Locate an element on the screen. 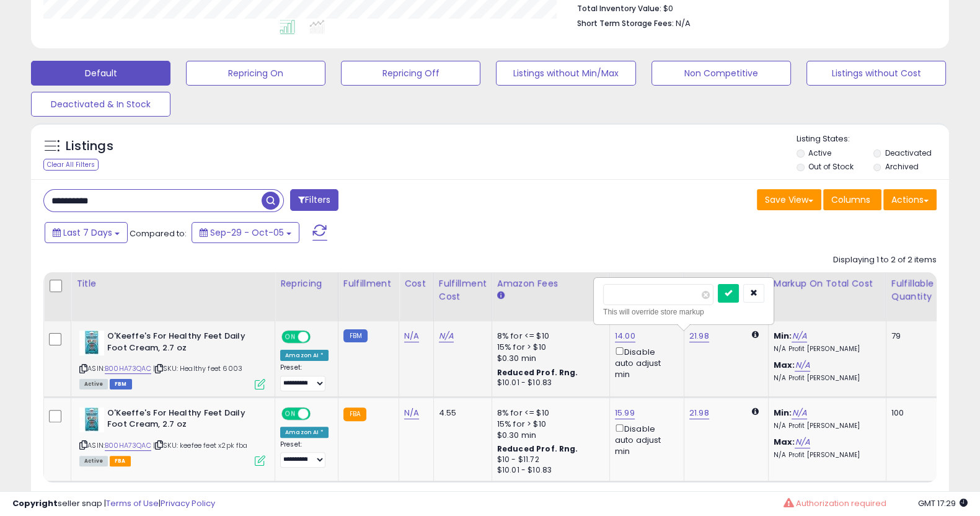 The height and width of the screenshot is (516, 980). span: Columns is located at coordinates (850, 200).